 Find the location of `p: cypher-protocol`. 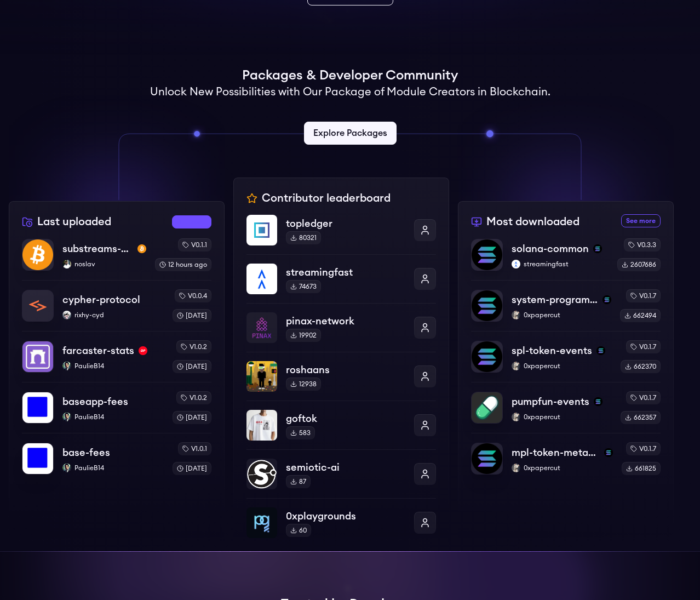

p: cypher-protocol is located at coordinates (102, 300).